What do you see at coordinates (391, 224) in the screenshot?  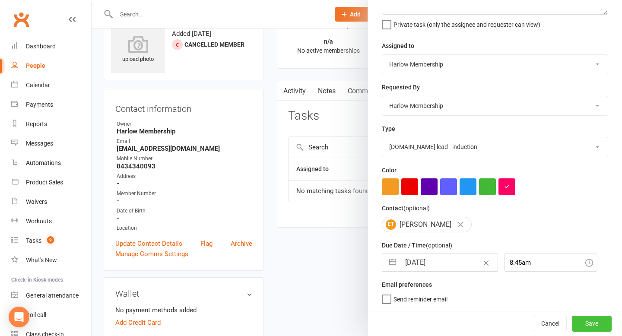 I see `span: ET` at bounding box center [391, 224].